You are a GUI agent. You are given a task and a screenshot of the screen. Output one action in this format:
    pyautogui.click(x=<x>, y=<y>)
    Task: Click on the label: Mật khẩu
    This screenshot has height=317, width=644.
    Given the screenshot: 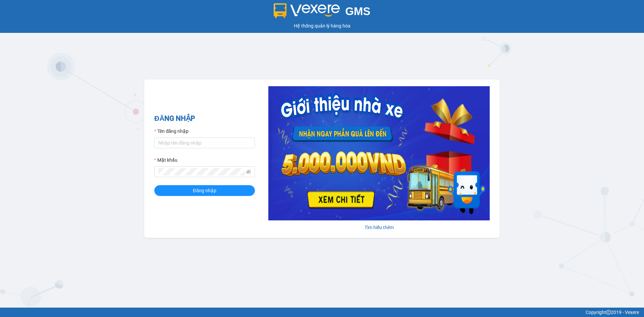 What is the action you would take?
    pyautogui.click(x=166, y=160)
    